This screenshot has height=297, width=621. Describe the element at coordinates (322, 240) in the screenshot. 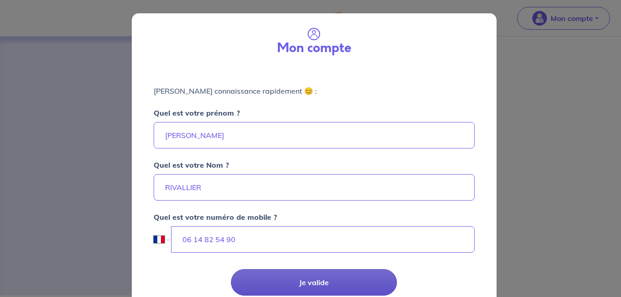

I see `input: Ex : 06 06 06 06 06` at that location.